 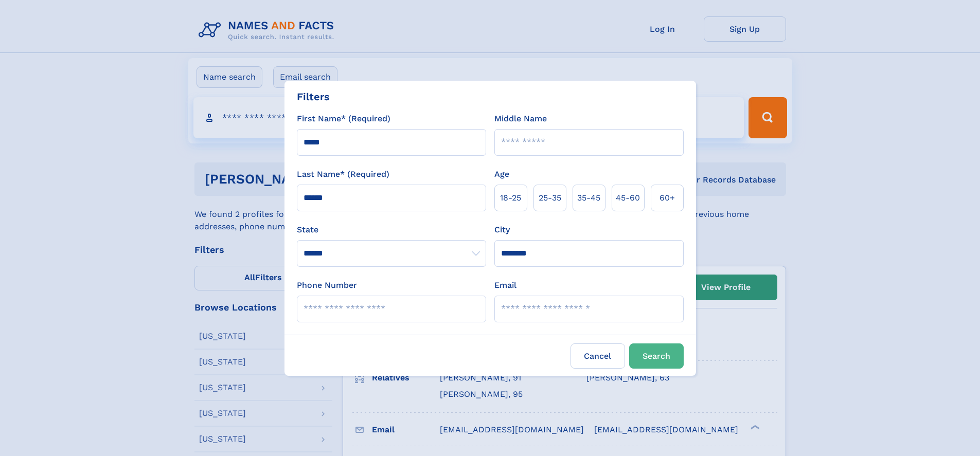 What do you see at coordinates (510, 198) in the screenshot?
I see `span: 18‑25` at bounding box center [510, 198].